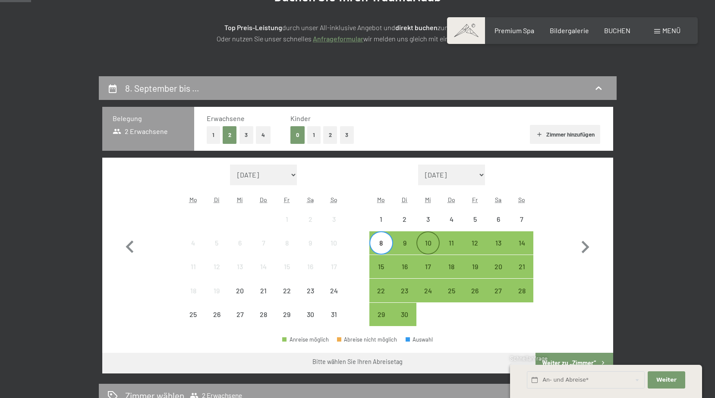 This screenshot has width=715, height=398. What do you see at coordinates (428, 274) in the screenshot?
I see `div: 17` at bounding box center [428, 274].